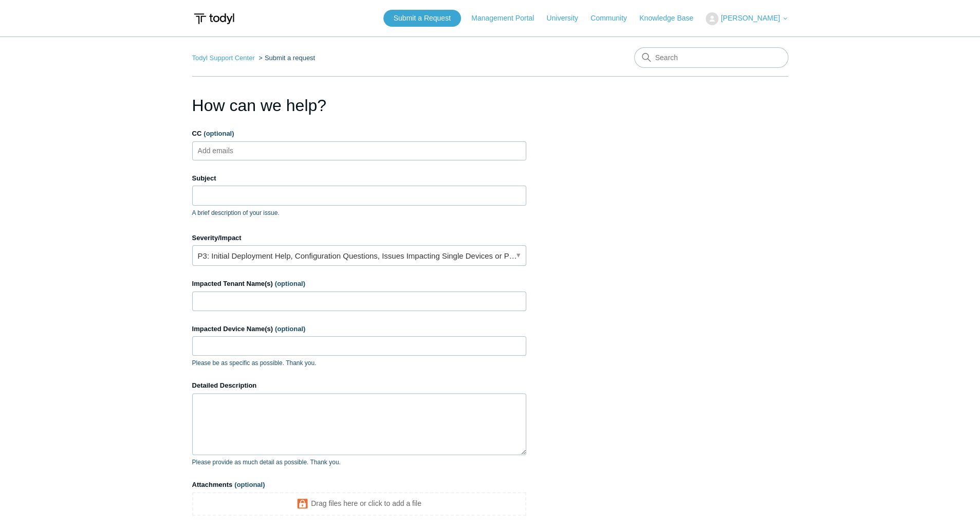 The width and height of the screenshot is (980, 527). I want to click on a: Submit a Request, so click(422, 18).